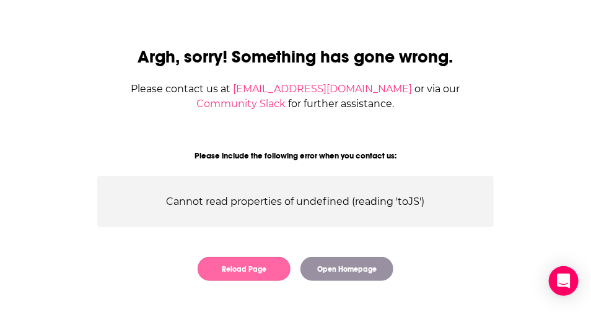  I want to click on button: Open Homepage, so click(347, 269).